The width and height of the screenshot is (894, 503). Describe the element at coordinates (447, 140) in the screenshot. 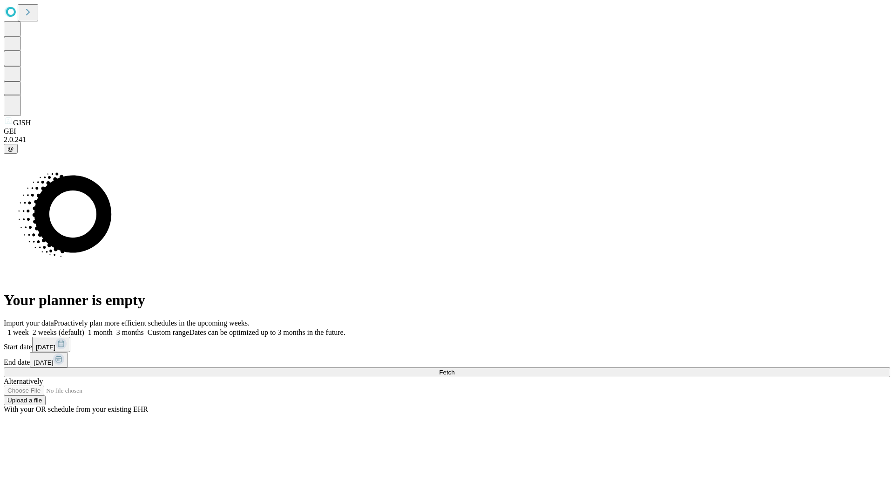

I see `div: 2.0.241` at that location.